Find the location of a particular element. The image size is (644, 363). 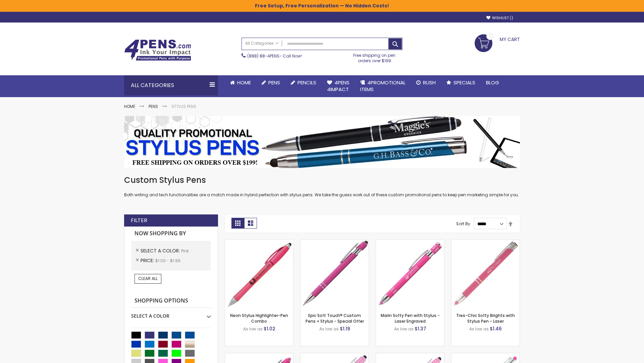

a: Neon Stylus Highlighter-Pen Combo is located at coordinates (259, 318).